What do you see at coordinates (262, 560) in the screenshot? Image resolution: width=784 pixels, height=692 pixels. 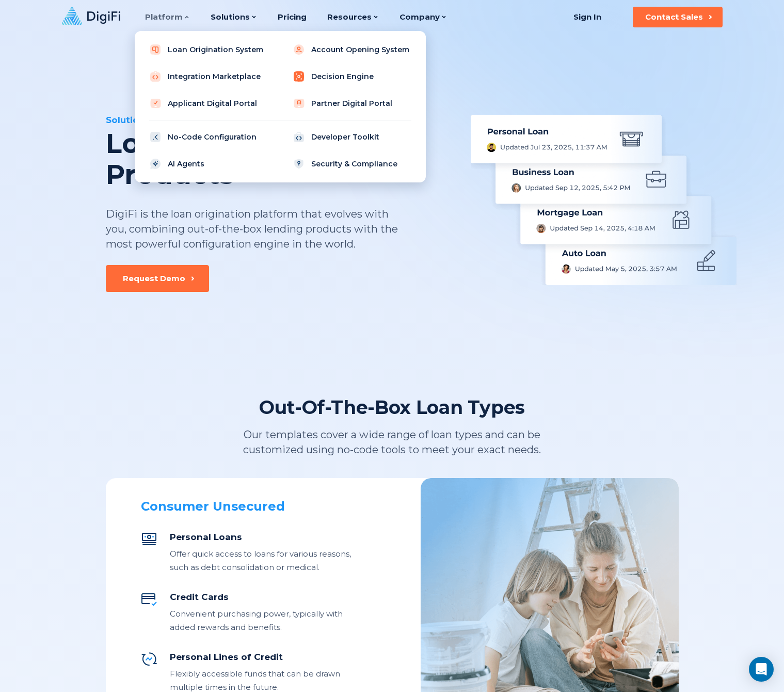 I see `div: Offer quick access to loans for various reasons, such as debt consolidation or medical.` at bounding box center [262, 560].